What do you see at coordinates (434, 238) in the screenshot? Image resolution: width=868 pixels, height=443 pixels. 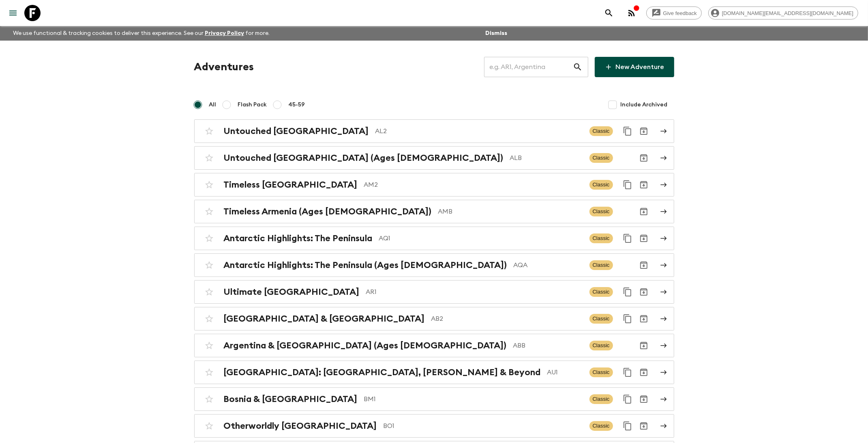 I see `a: Antarctic Highlights: The PeninsulaAQ1ClassicDuplicate for 45-59Archive` at bounding box center [434, 238].